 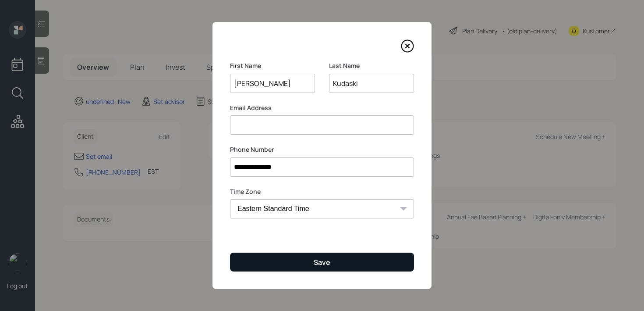 I want to click on label: Email Address, so click(x=322, y=108).